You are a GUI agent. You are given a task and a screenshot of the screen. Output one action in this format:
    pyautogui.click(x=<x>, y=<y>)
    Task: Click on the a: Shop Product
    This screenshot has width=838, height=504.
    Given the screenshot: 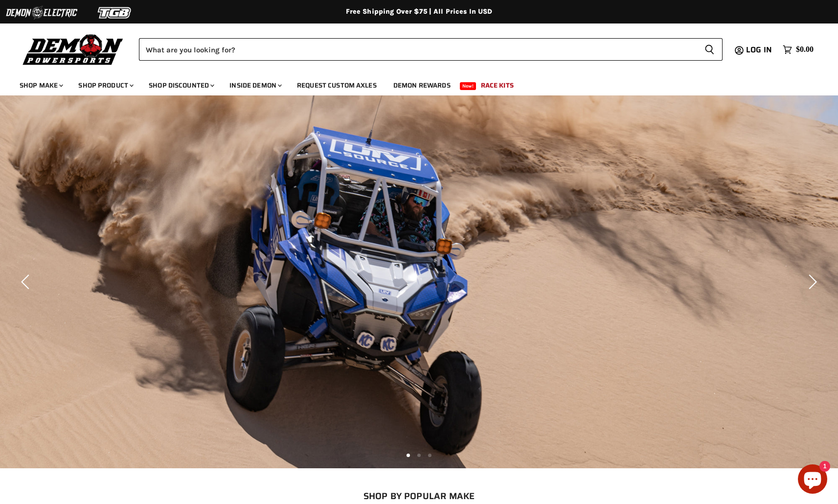 What is the action you would take?
    pyautogui.click(x=105, y=85)
    